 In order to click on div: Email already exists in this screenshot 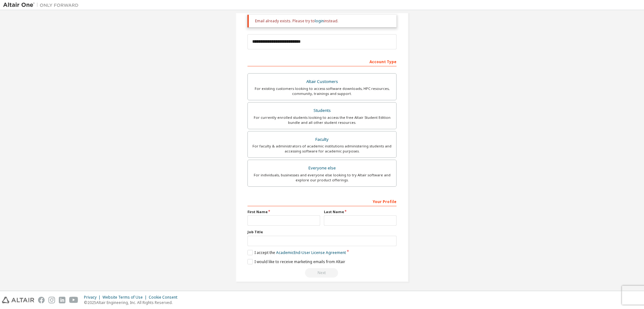, I will do `click(322, 273)`.